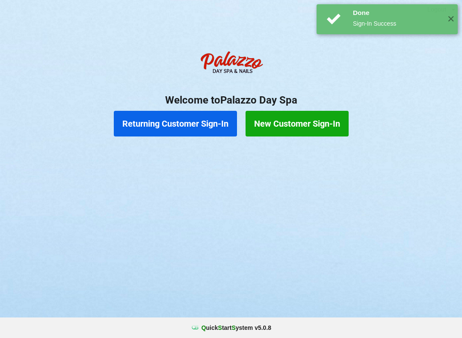  I want to click on span: Q, so click(204, 328).